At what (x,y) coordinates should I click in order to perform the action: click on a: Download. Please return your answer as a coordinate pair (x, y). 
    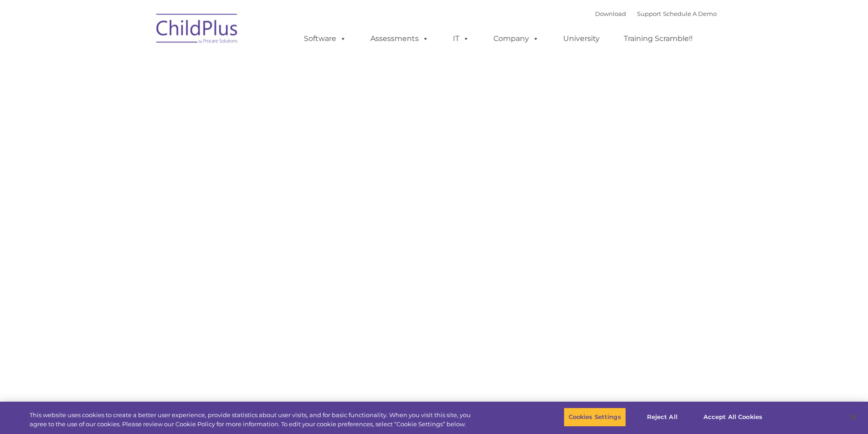
    Looking at the image, I should click on (611, 14).